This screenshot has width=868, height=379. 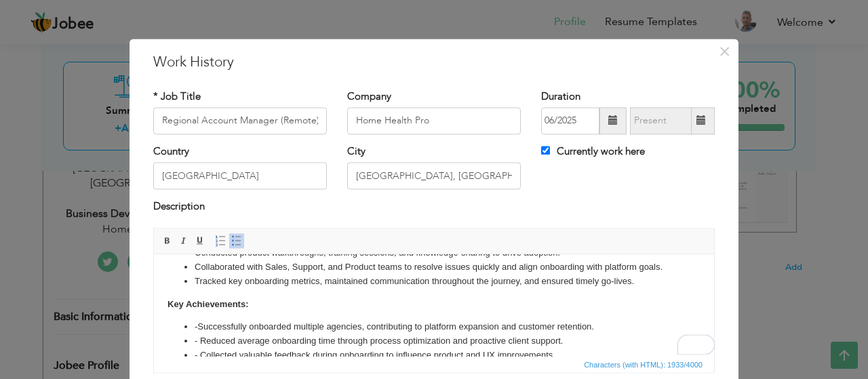 What do you see at coordinates (167, 241) in the screenshot?
I see `a: Bold` at bounding box center [167, 241].